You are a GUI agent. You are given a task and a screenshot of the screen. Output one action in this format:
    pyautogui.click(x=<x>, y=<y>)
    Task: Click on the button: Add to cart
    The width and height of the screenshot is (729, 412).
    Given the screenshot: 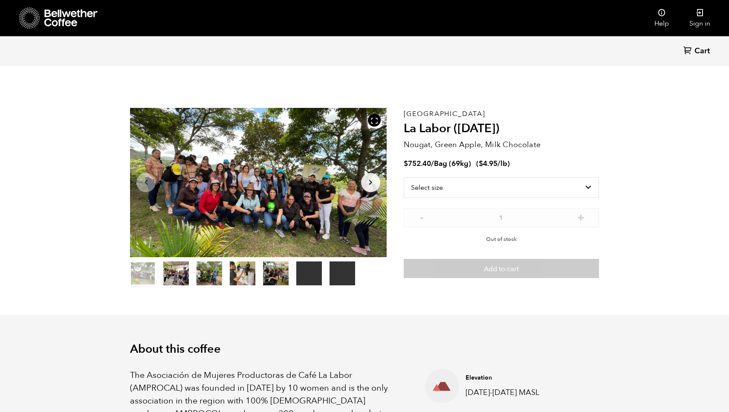 What is the action you would take?
    pyautogui.click(x=501, y=269)
    